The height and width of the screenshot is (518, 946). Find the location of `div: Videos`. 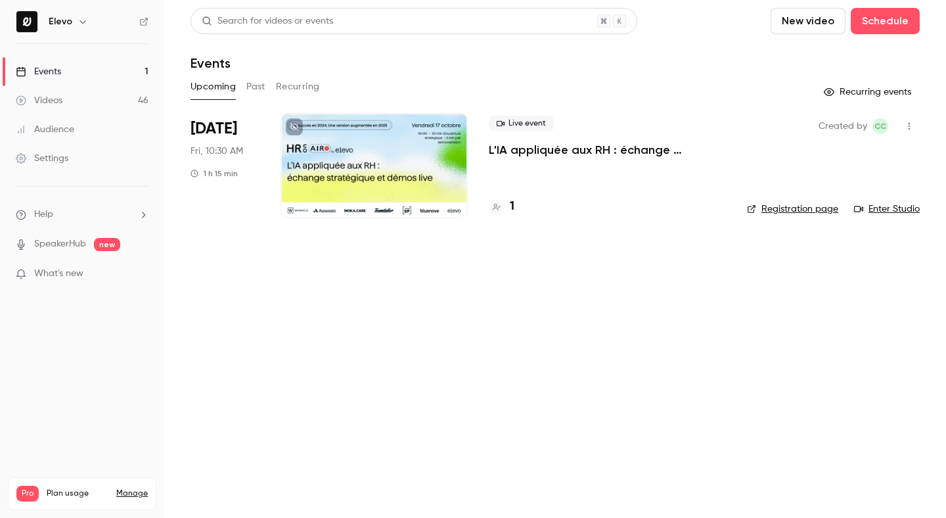

div: Videos is located at coordinates (39, 101).